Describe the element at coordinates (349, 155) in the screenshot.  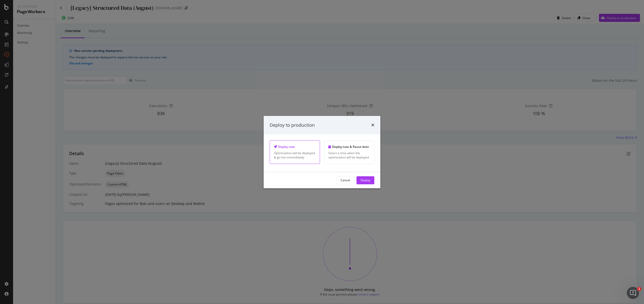
I see `div: Select a time when the optimization will be deployed` at that location.